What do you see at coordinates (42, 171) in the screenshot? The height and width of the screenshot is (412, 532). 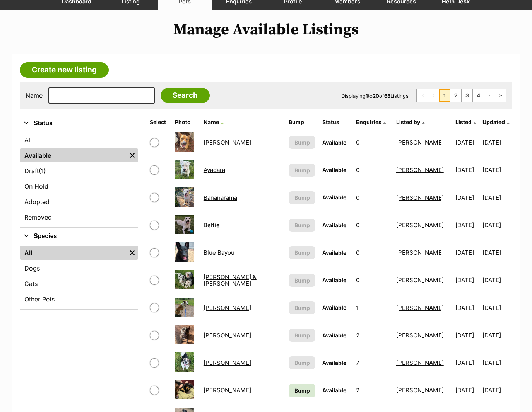 I see `span: (1)` at bounding box center [42, 171].